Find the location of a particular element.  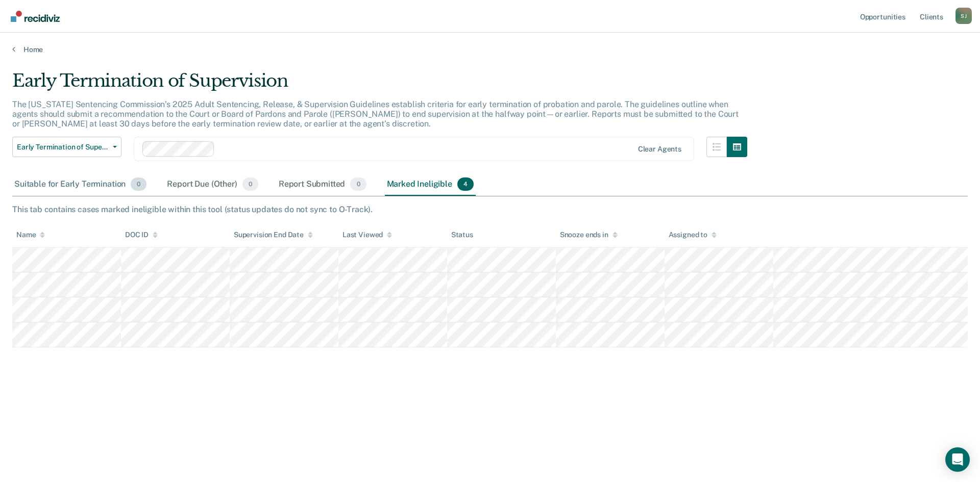

button: Profile dropdown button is located at coordinates (963, 16).